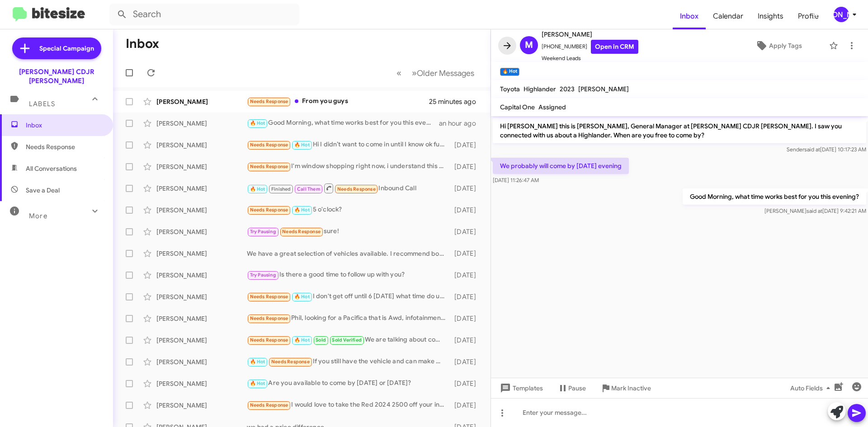  Describe the element at coordinates (347, 340) in the screenshot. I see `span: Sold Verified` at that location.